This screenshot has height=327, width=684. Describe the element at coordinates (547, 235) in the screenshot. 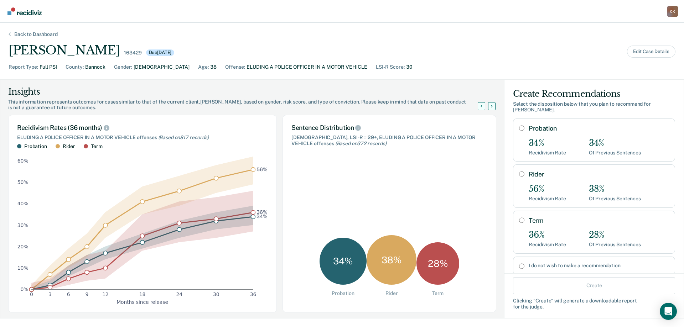

I see `div: 36%` at that location.